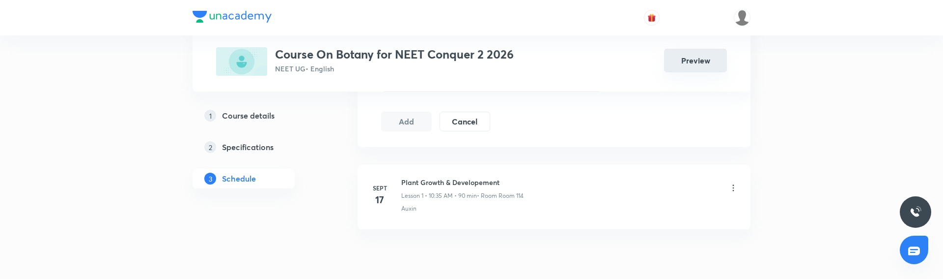  I want to click on img: 9E28B6D9-FFF5-4234-A4D7-FFD52DCF42D1_plus.png, so click(242, 61).